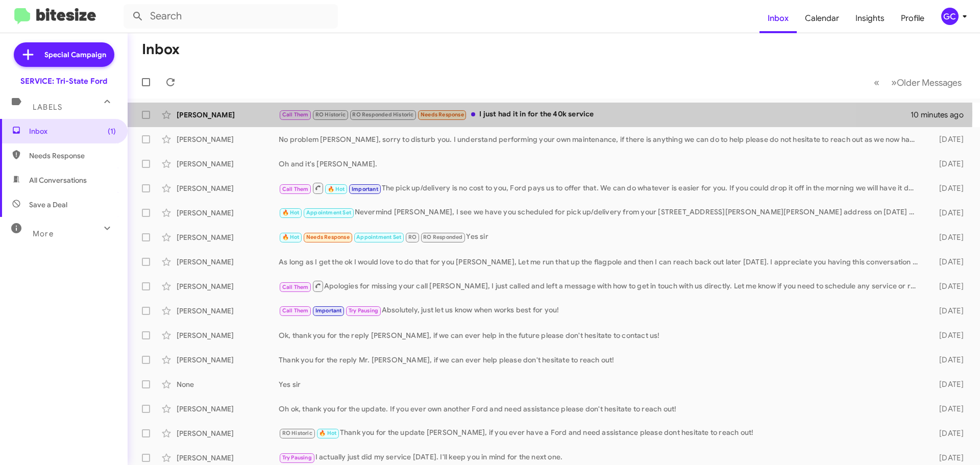  What do you see at coordinates (929, 82) in the screenshot?
I see `span: Older Messages` at bounding box center [929, 82].